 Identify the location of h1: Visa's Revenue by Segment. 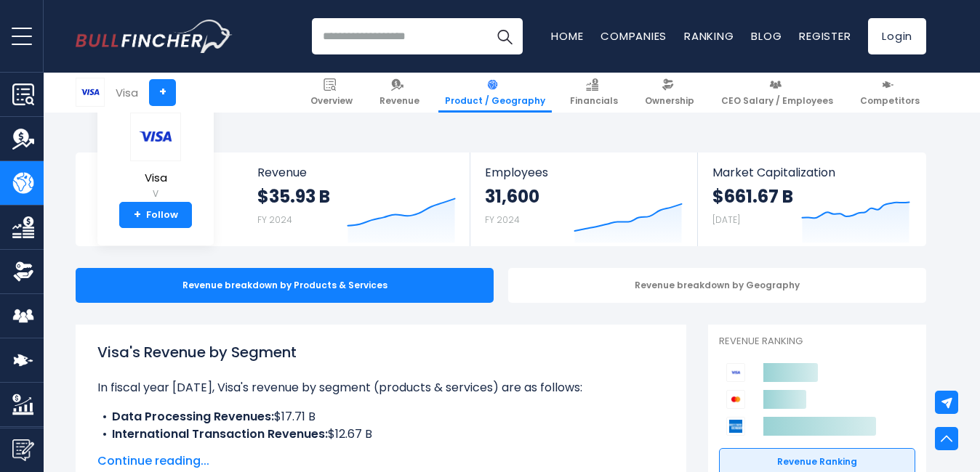
(381, 353).